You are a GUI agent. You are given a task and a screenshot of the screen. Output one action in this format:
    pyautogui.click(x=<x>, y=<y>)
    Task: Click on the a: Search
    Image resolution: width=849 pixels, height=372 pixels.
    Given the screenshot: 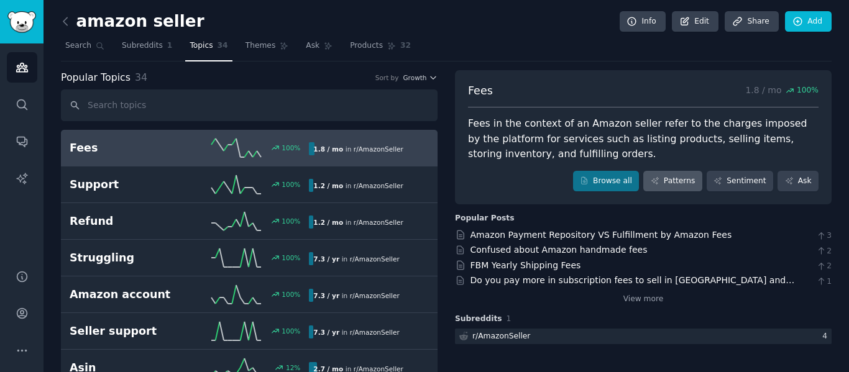 What is the action you would take?
    pyautogui.click(x=85, y=48)
    